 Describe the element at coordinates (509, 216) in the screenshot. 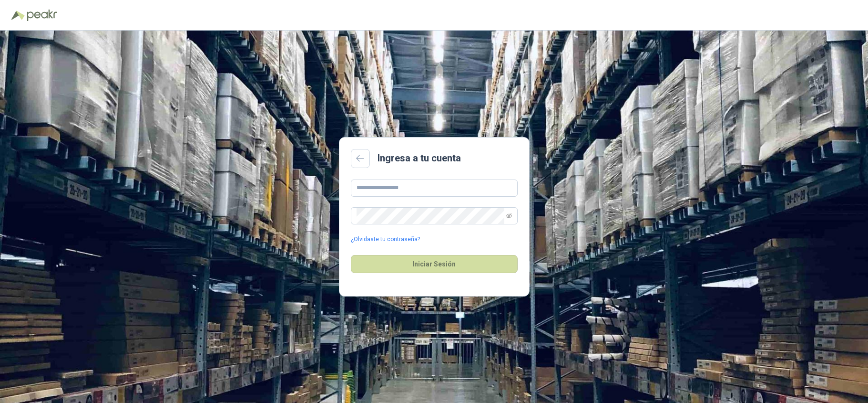

I see `span: eye-invisible` at that location.